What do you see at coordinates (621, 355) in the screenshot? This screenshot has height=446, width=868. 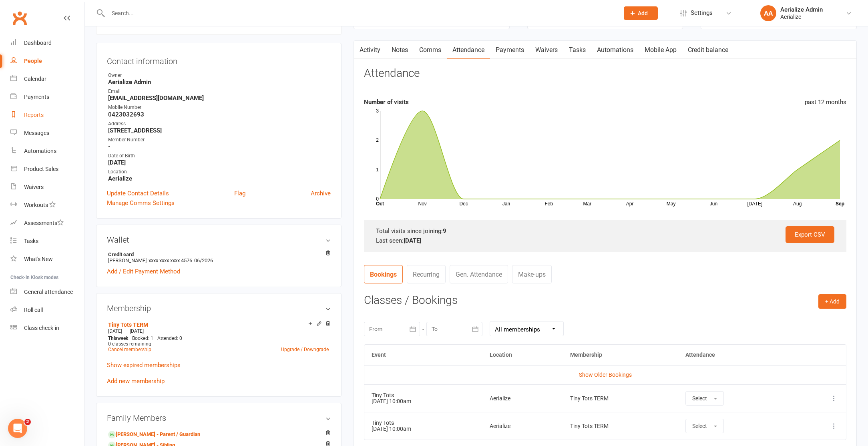 I see `th: Membership` at bounding box center [621, 355].